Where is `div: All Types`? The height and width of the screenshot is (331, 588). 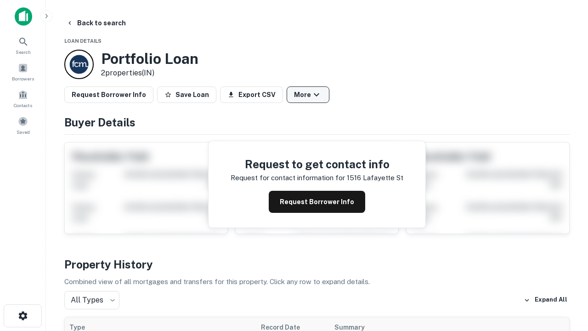
div: All Types is located at coordinates (92, 300).